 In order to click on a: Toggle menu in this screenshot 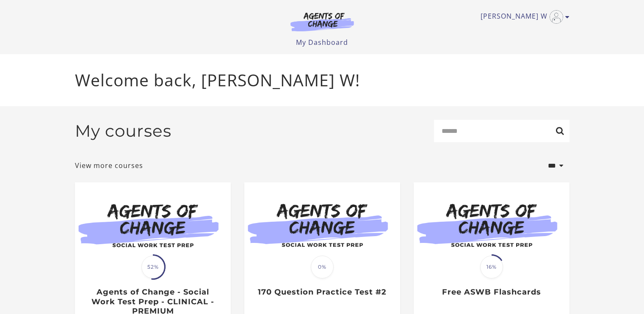, I will do `click(523, 17)`.